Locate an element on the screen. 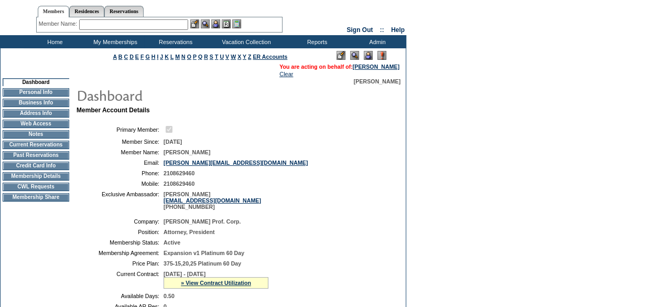  td: Address Info is located at coordinates (36, 113).